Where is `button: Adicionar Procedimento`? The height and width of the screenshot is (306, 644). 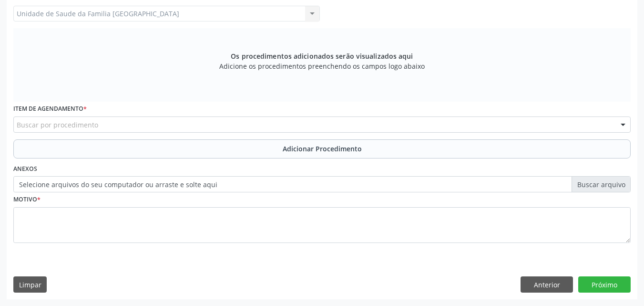 button: Adicionar Procedimento is located at coordinates (322, 149).